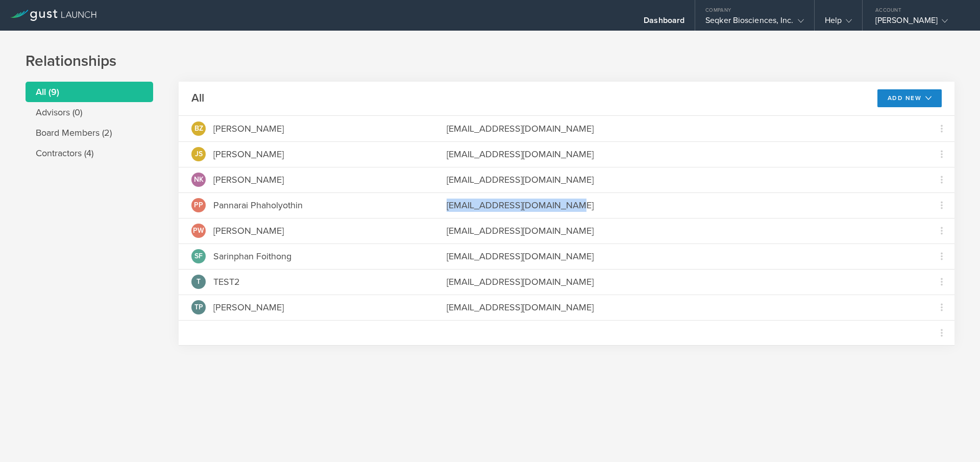 Image resolution: width=980 pixels, height=462 pixels. What do you see at coordinates (838, 23) in the screenshot?
I see `div: Help` at bounding box center [838, 23].